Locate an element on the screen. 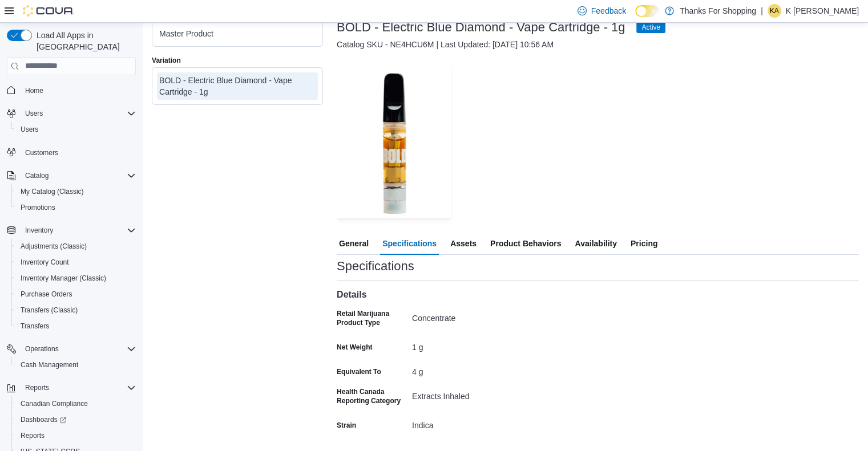 This screenshot has width=868, height=451. h3: Specifications is located at coordinates (376, 266).